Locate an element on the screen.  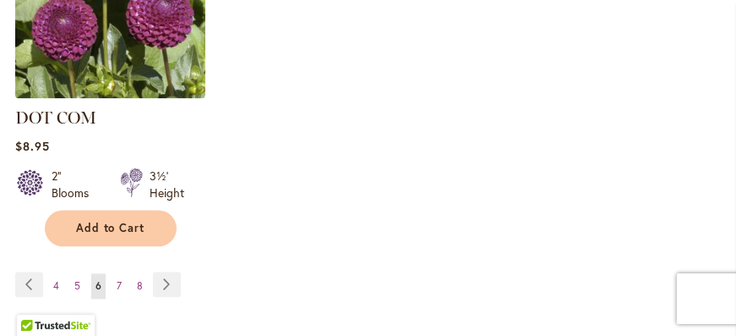
button: Add to Cart is located at coordinates (111, 227).